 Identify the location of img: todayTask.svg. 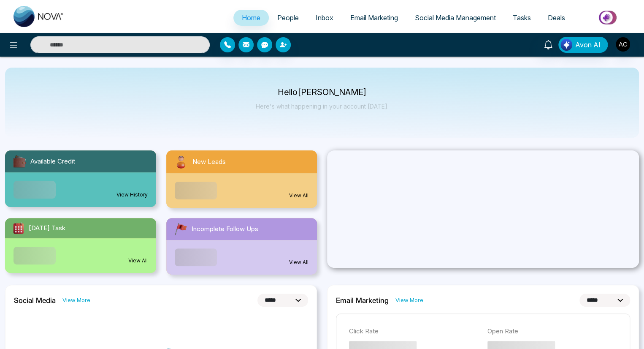
(19, 228).